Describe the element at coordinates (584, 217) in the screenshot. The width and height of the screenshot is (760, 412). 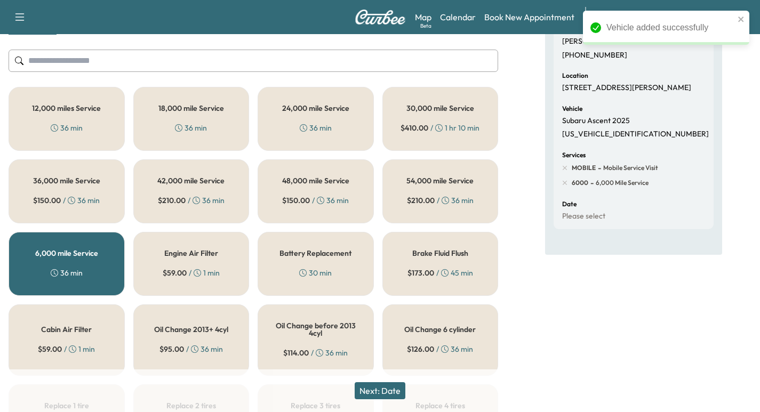
I see `p: Please select` at that location.